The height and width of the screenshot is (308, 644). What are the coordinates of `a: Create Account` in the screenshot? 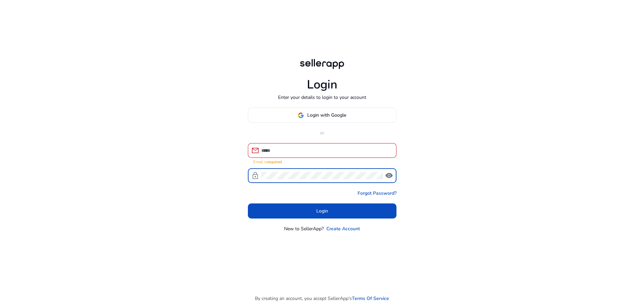 It's located at (343, 229).